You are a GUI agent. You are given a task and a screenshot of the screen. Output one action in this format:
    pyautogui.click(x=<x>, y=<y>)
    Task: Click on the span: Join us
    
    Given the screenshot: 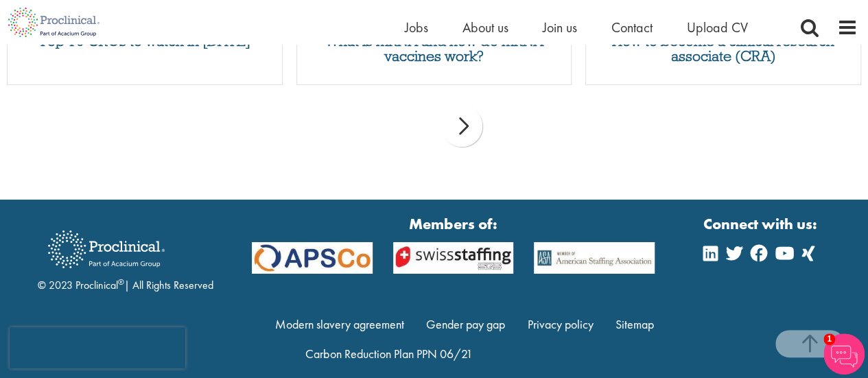 What is the action you would take?
    pyautogui.click(x=559, y=28)
    